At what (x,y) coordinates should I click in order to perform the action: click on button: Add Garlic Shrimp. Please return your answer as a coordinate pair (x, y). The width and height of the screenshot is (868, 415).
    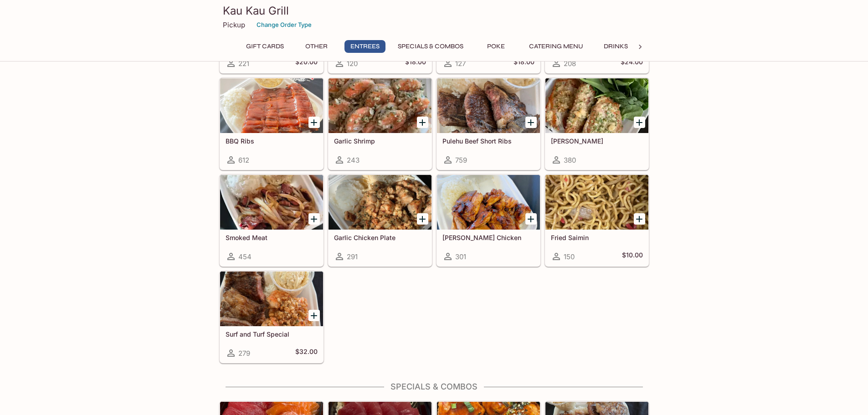
    Looking at the image, I should click on (423, 122).